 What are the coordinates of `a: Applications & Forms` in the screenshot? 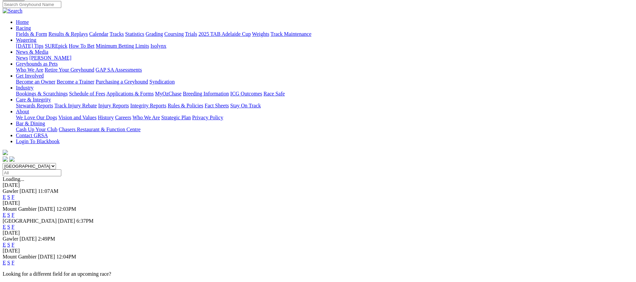 It's located at (130, 93).